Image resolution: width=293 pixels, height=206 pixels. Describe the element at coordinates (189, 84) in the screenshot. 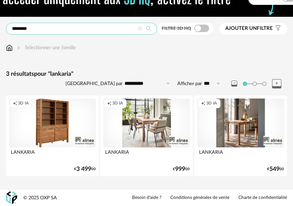

I see `label: Afficher par` at that location.